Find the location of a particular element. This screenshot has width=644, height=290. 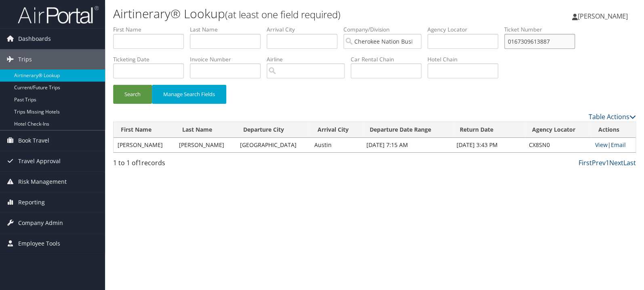

a: Next is located at coordinates (616, 163).